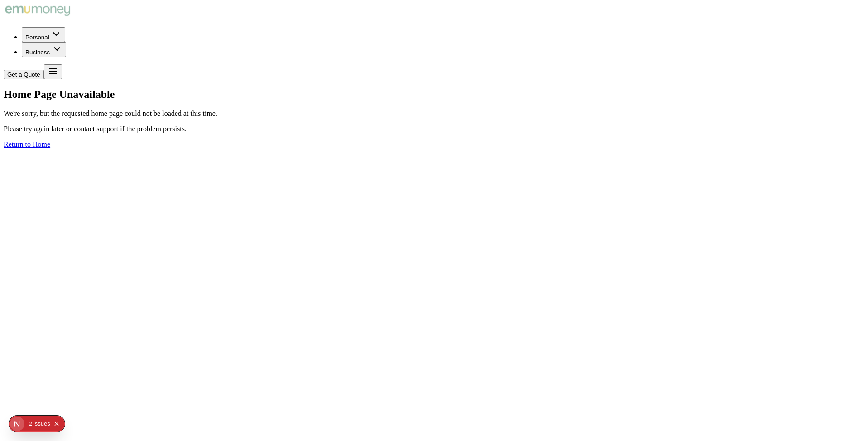 Image resolution: width=868 pixels, height=441 pixels. What do you see at coordinates (27, 144) in the screenshot?
I see `a: Return to Home` at bounding box center [27, 144].